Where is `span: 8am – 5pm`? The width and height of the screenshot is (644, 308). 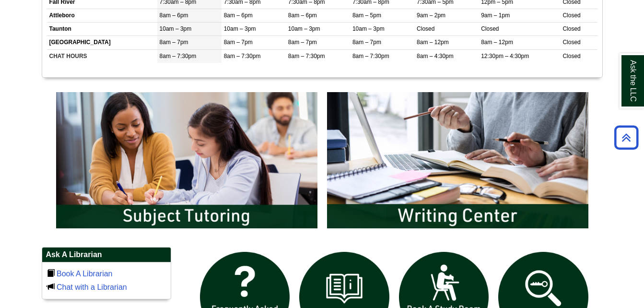 span: 8am – 5pm is located at coordinates (367, 15).